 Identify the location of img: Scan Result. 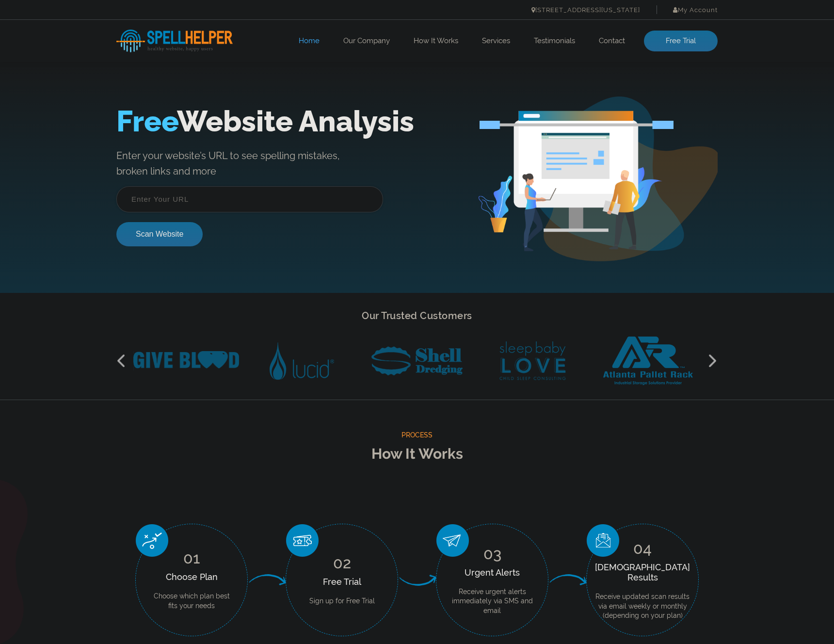
(602, 540).